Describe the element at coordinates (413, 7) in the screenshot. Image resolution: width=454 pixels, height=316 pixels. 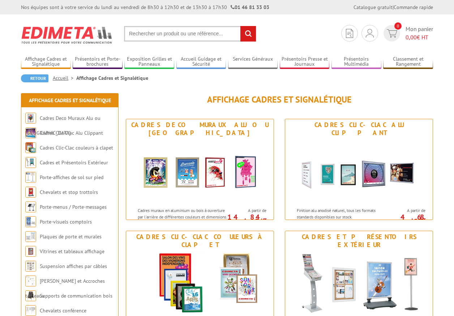
I see `a: Commande rapide` at that location.